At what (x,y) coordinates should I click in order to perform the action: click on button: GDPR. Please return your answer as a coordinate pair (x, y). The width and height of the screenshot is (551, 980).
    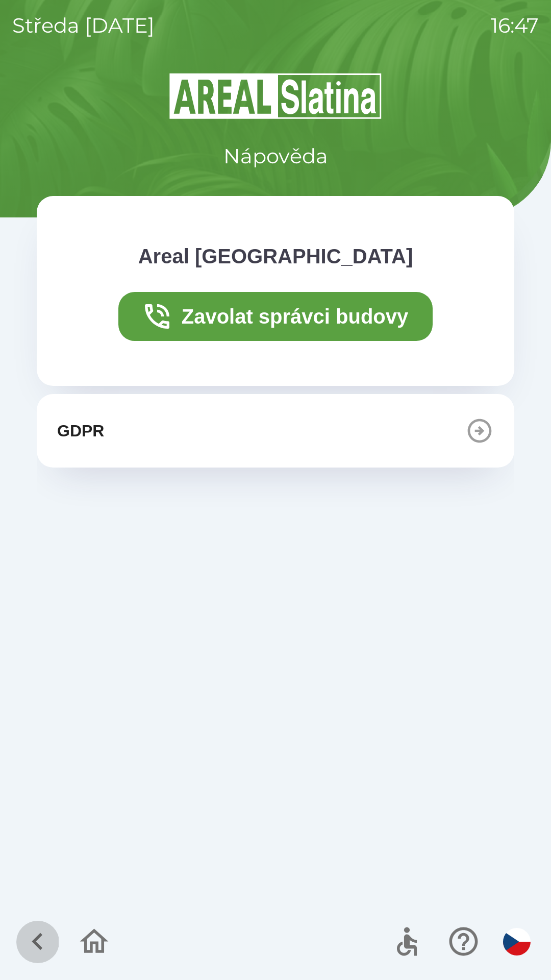
    Looking at the image, I should click on (276, 431).